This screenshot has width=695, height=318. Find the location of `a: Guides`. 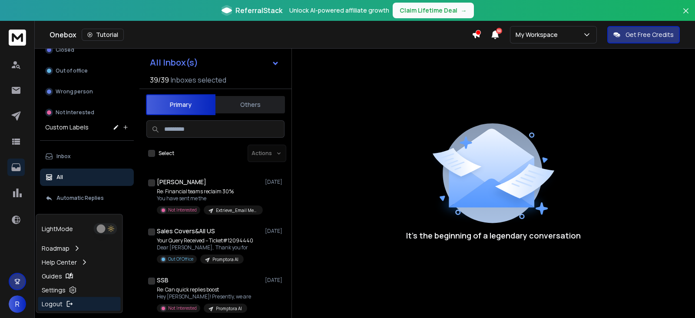

a: Guides is located at coordinates (79, 276).